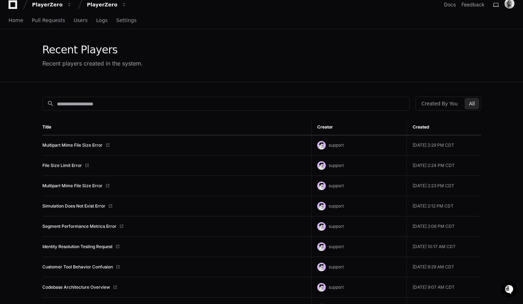 Image resolution: width=523 pixels, height=304 pixels. I want to click on mat-icon: search, so click(51, 104).